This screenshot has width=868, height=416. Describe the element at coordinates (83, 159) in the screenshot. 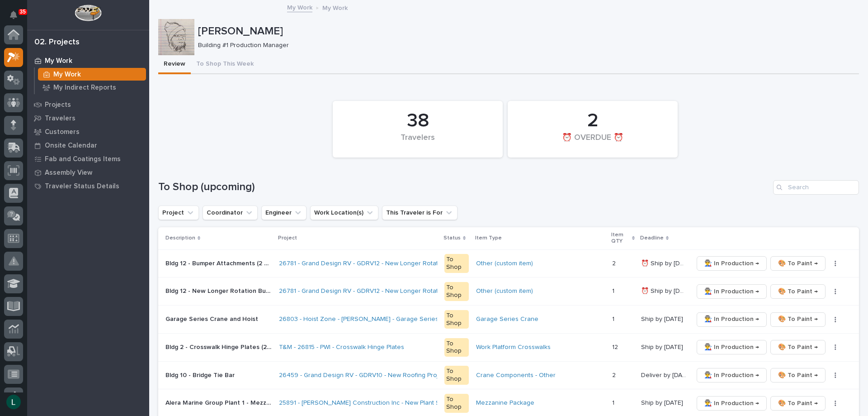

I see `p: Fab and Coatings Items` at that location.